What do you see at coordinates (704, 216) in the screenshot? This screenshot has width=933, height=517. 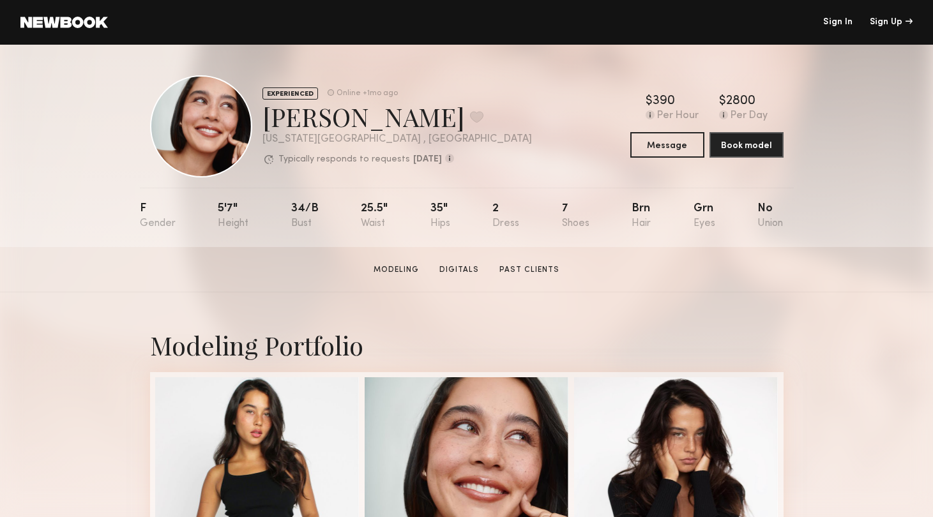 I see `div: Grn` at bounding box center [704, 216].